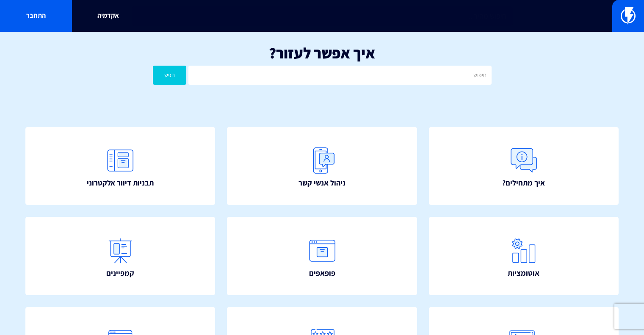 This screenshot has width=644, height=335. Describe the element at coordinates (120, 256) in the screenshot. I see `a: קמפיינים` at that location.